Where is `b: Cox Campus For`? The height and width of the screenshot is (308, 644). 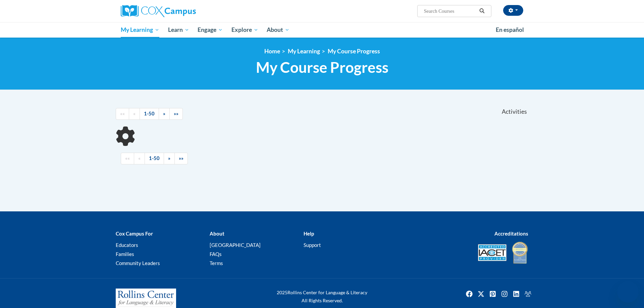 b: Cox Campus For is located at coordinates (134, 234).